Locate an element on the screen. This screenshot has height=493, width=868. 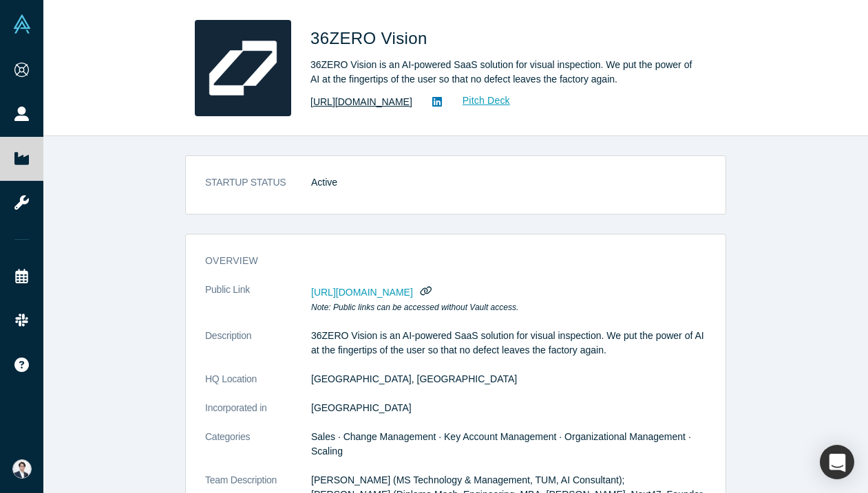
dt: Categories is located at coordinates (258, 451).